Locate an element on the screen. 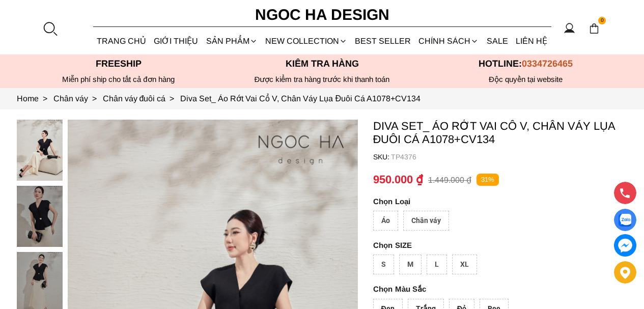 This screenshot has height=309, width=644. span: 0334726465 is located at coordinates (547, 64).